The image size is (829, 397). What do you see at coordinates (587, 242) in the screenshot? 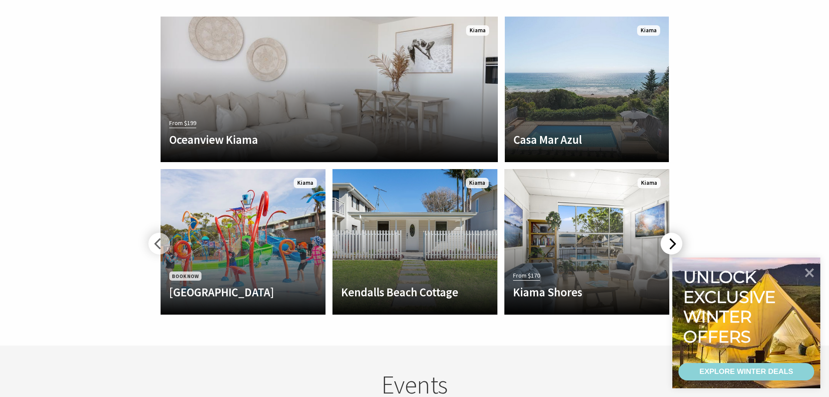
I see `a: From $170 Kiama Shores Kiama` at bounding box center [587, 242].